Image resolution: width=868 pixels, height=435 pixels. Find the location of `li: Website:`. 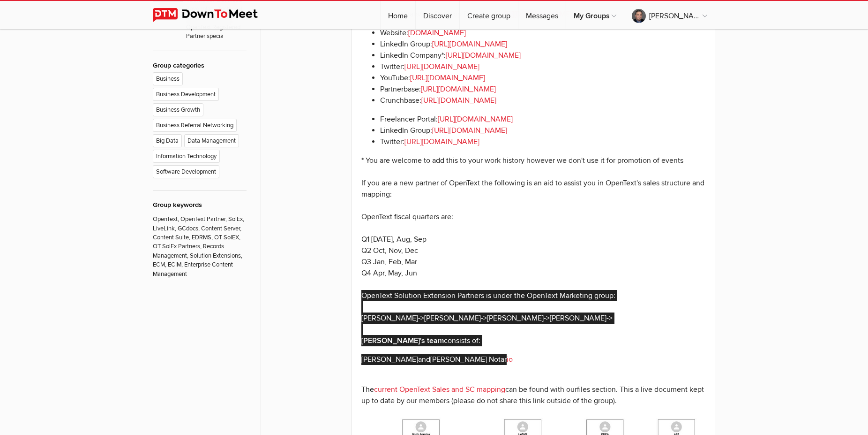

li: Website: is located at coordinates (543, 33).